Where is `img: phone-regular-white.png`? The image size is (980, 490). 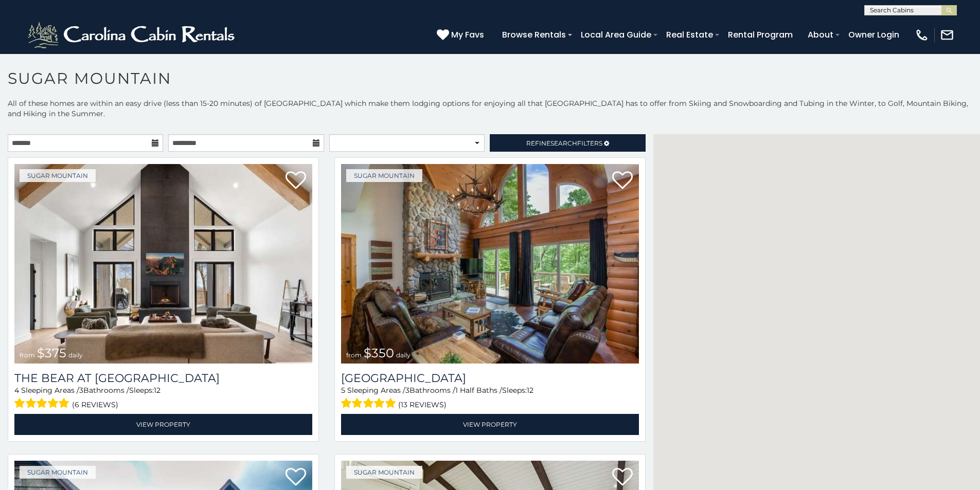
img: phone-regular-white.png is located at coordinates (922, 35).